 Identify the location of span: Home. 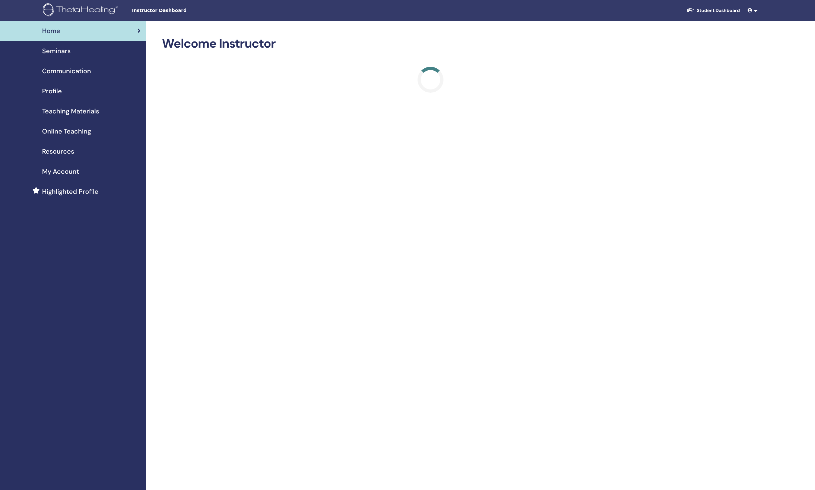
(51, 31).